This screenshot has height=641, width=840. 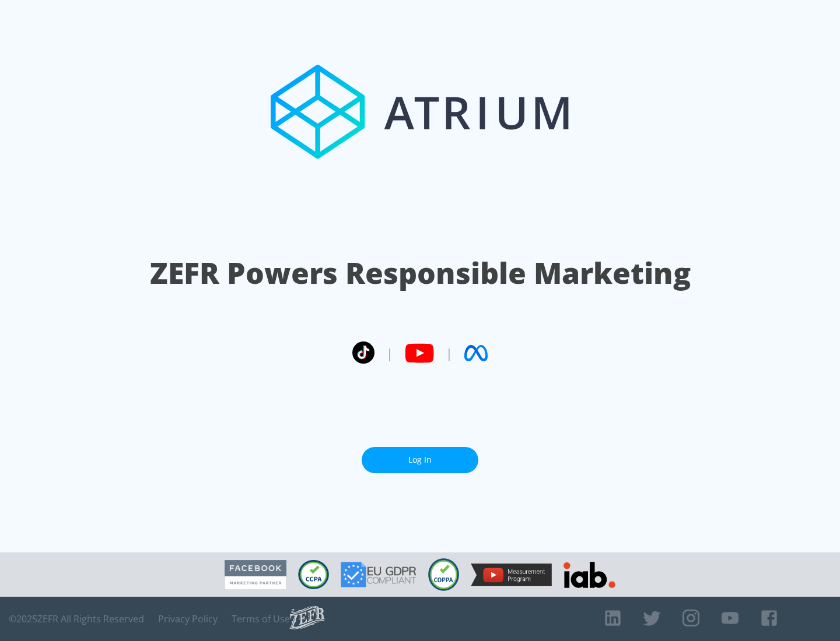 What do you see at coordinates (589, 574) in the screenshot?
I see `img: IAB` at bounding box center [589, 574].